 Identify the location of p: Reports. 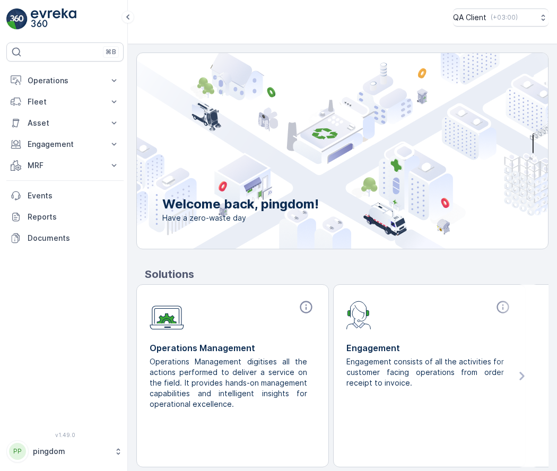
(73, 217).